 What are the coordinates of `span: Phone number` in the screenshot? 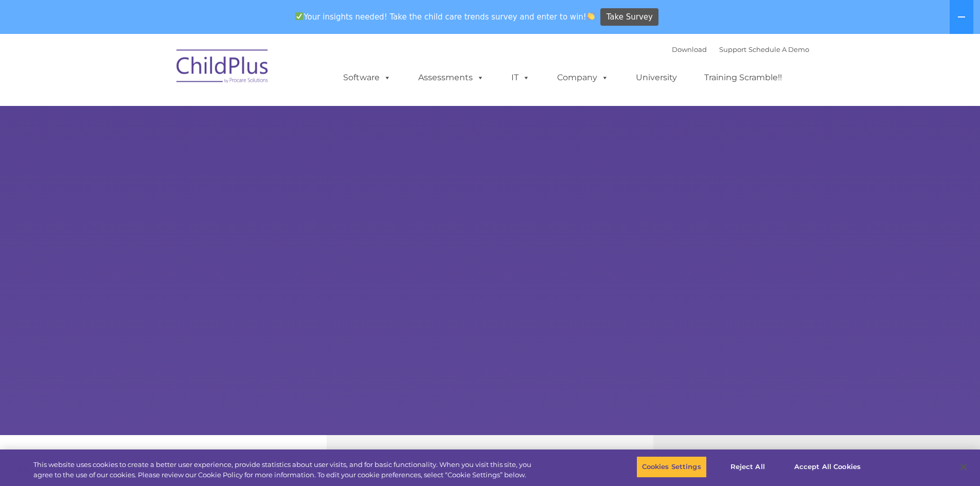 It's located at (165, 114).